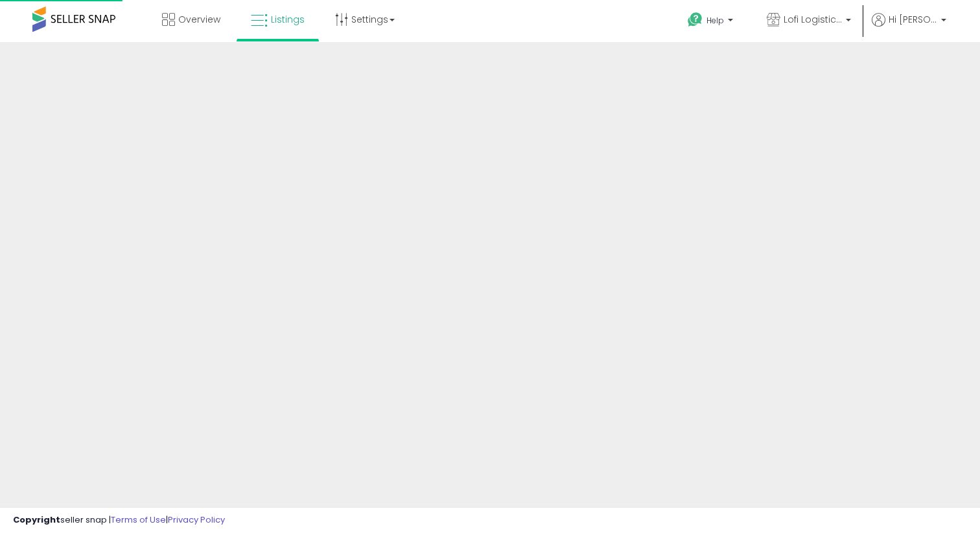 This screenshot has height=533, width=980. I want to click on a: Terms of Use, so click(138, 519).